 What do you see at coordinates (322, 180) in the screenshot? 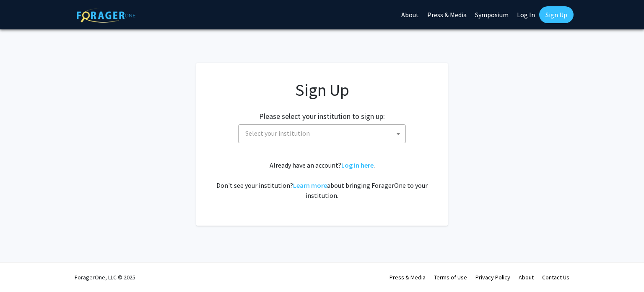
I see `div: Already have an account? . Don't see your institution? about bringing ForagerOne to your institut...` at bounding box center [322, 180].